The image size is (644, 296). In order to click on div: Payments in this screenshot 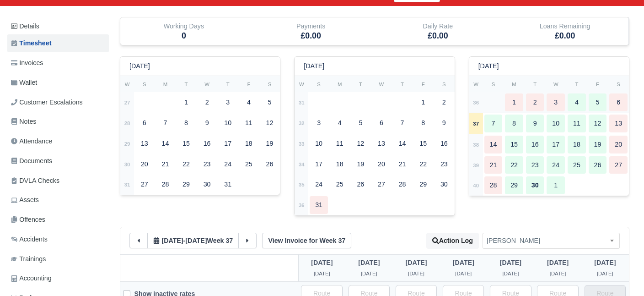, I will do `click(311, 26)`.